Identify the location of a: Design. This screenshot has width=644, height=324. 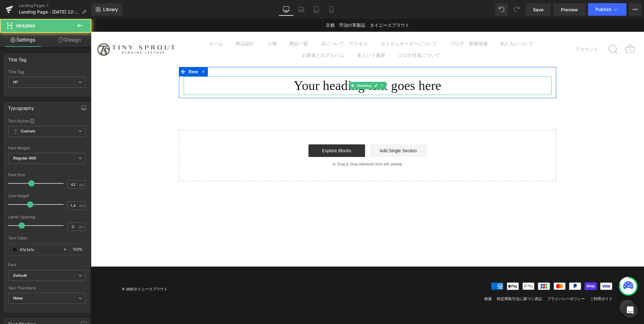
(69, 40).